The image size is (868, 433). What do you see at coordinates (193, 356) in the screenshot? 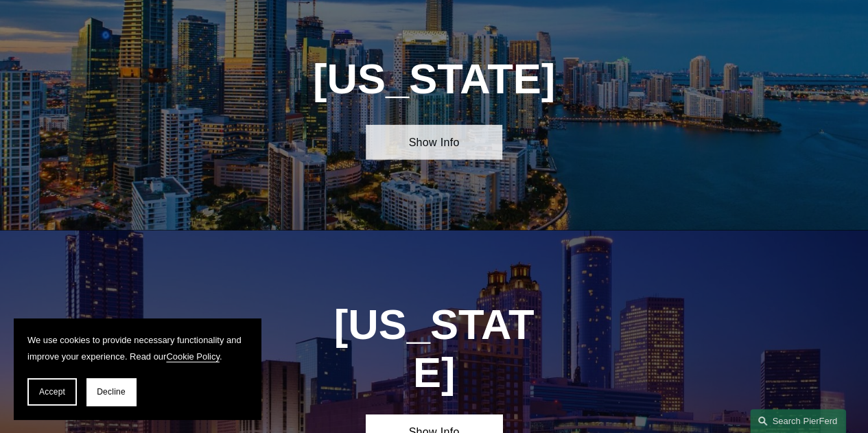
I see `a: Cookie Policy` at bounding box center [193, 356].